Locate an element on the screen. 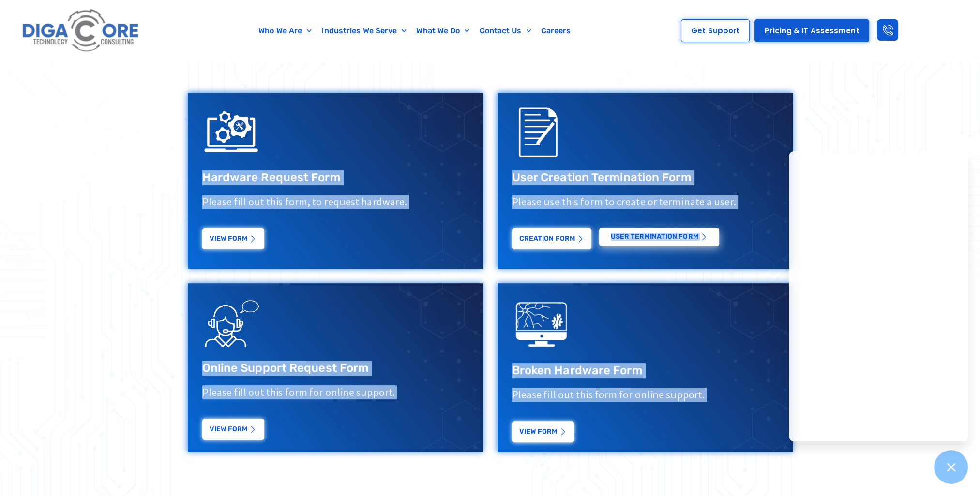  a: What We Do is located at coordinates (443, 31).